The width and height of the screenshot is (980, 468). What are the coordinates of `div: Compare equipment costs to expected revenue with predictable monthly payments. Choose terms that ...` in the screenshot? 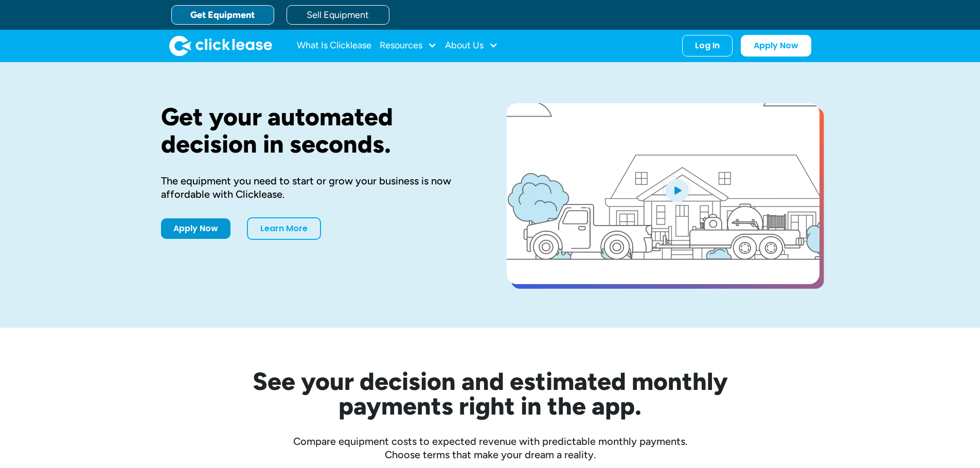 It's located at (490, 448).